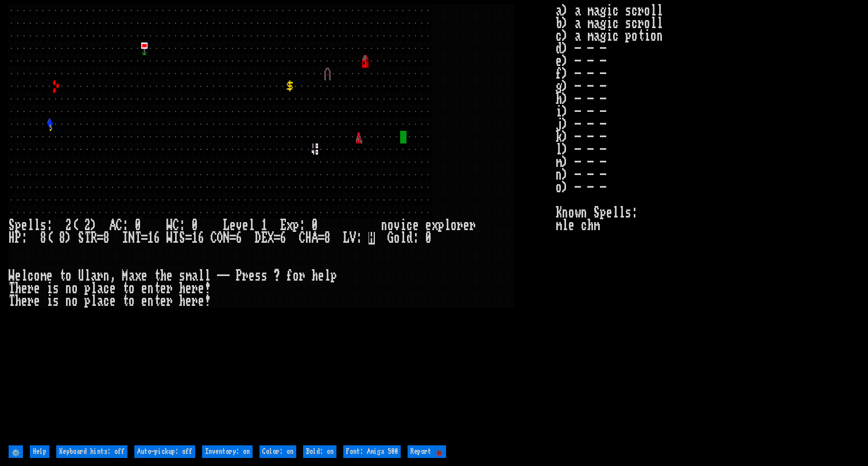 The height and width of the screenshot is (466, 868). What do you see at coordinates (93, 239) in the screenshot?
I see `div: R` at bounding box center [93, 239].